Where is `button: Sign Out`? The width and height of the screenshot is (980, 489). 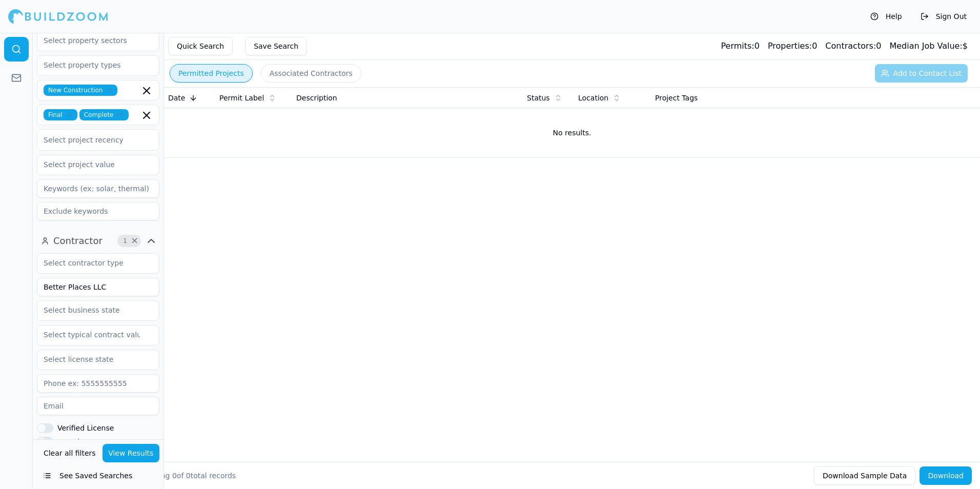 button: Sign Out is located at coordinates (944, 16).